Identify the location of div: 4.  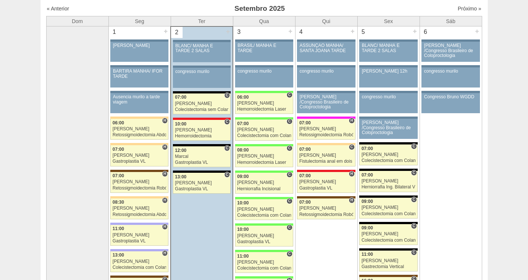
(301, 32).